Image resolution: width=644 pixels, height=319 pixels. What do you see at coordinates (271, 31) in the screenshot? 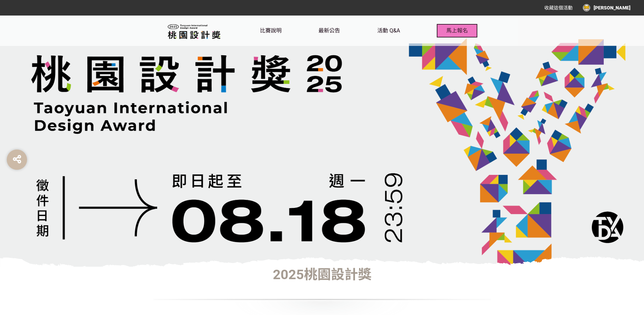
I see `a: 比賽說明` at bounding box center [271, 31].